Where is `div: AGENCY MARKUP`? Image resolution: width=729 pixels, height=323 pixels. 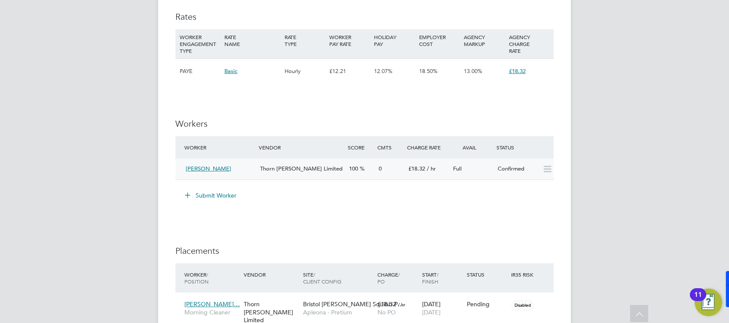 div: AGENCY MARKUP is located at coordinates (484, 40).